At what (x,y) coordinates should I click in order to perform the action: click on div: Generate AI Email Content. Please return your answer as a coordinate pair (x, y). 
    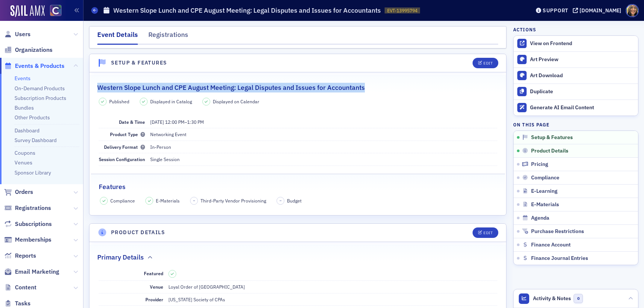
    Looking at the image, I should click on (582, 108).